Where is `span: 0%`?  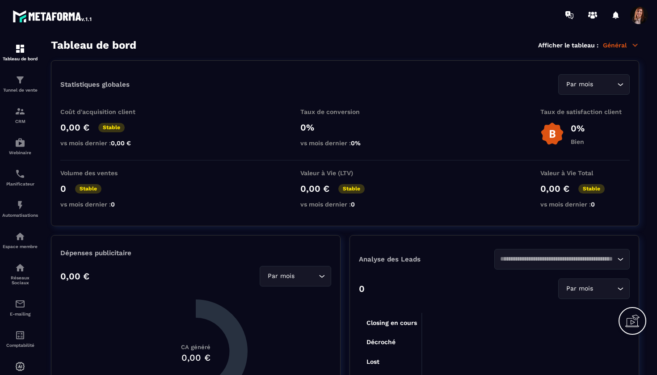
span: 0% is located at coordinates (356, 143).